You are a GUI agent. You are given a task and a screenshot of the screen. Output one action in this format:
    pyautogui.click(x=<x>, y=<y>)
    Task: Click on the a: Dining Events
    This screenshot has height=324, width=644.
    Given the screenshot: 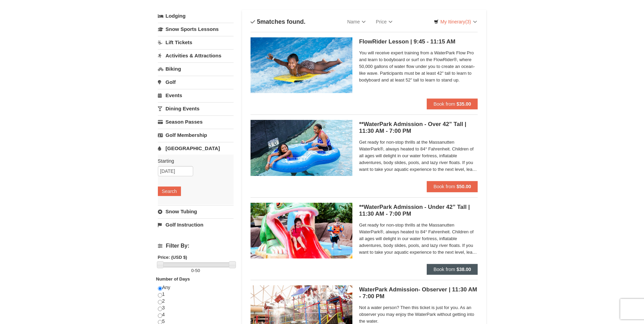 What is the action you would take?
    pyautogui.click(x=196, y=108)
    